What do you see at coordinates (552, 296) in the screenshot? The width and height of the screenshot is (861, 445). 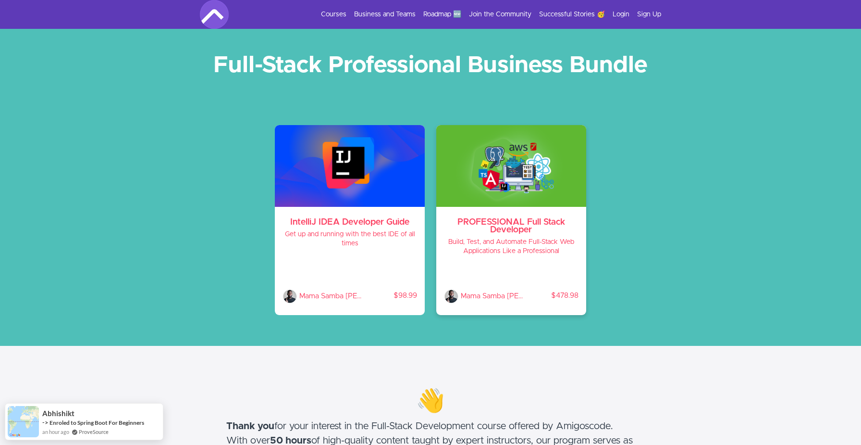 I see `p: $478.98` at bounding box center [552, 296].